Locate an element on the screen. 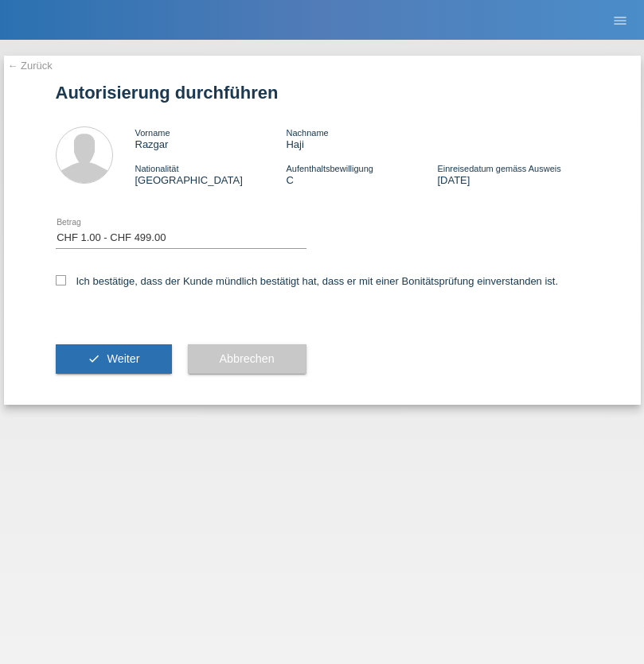 The image size is (644, 664). button: Abbrechen is located at coordinates (247, 359).